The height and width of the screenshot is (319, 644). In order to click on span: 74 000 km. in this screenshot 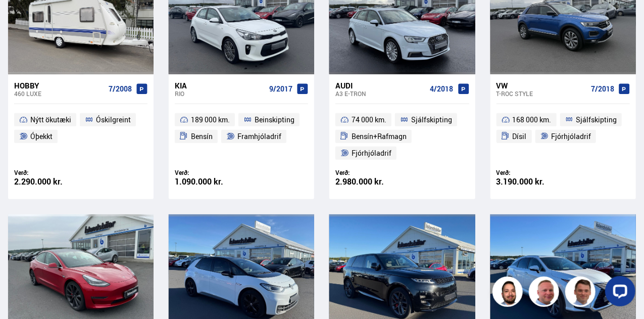, I will do `click(369, 120)`.